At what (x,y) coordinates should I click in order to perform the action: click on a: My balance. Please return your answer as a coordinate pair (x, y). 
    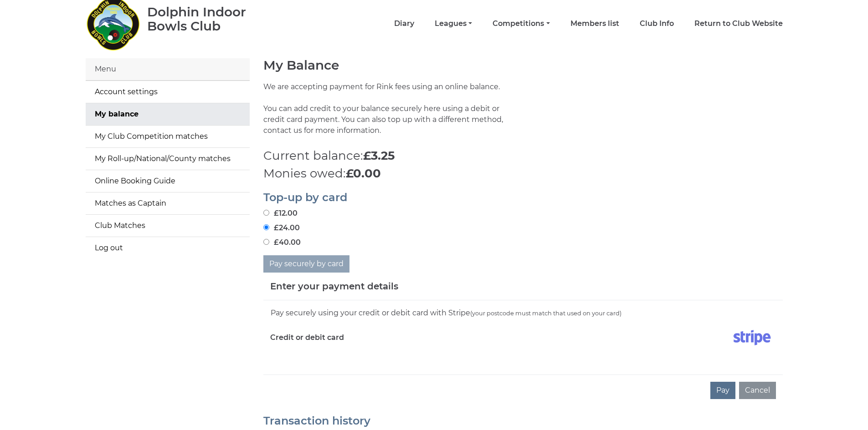
    Looking at the image, I should click on (168, 114).